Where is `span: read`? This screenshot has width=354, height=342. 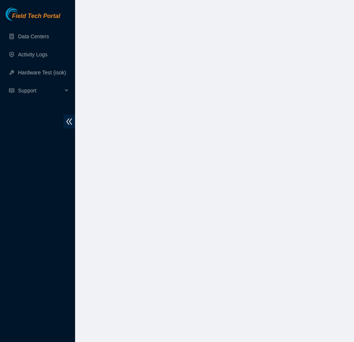 span: read is located at coordinates (12, 90).